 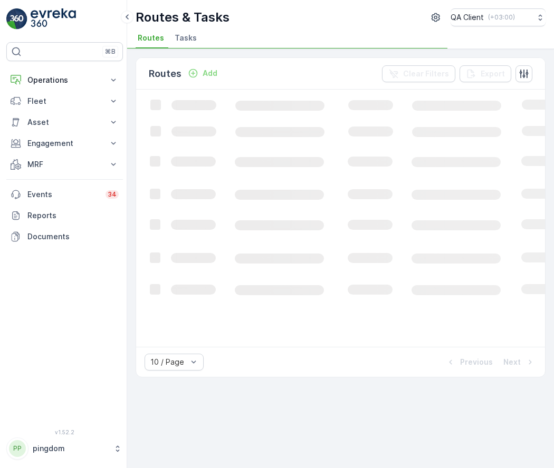 What do you see at coordinates (53, 19) in the screenshot?
I see `img: logo_light-DOdMpM7g.png` at bounding box center [53, 19].